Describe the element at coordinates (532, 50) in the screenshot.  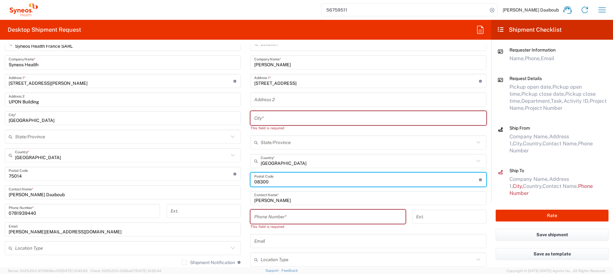
I see `span: Requester Information` at that location.